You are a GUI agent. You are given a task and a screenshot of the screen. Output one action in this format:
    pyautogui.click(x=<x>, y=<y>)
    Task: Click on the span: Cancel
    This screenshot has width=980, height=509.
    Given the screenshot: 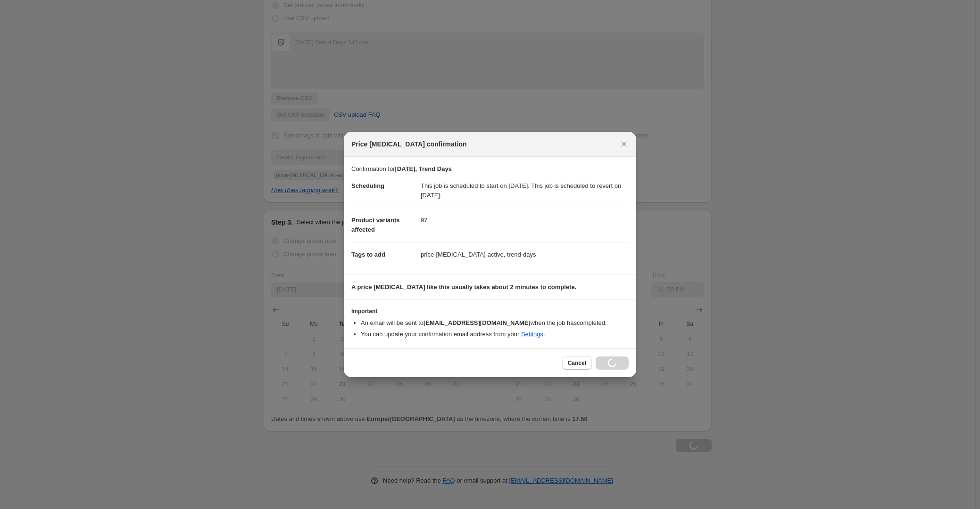 What is the action you would take?
    pyautogui.click(x=577, y=363)
    